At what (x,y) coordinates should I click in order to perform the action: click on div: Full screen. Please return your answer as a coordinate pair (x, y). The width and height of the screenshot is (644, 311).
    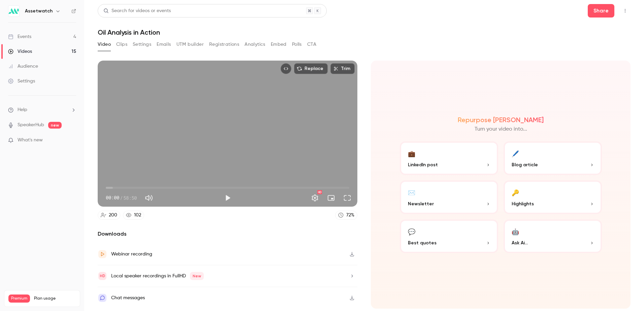
    Looking at the image, I should click on (347, 198).